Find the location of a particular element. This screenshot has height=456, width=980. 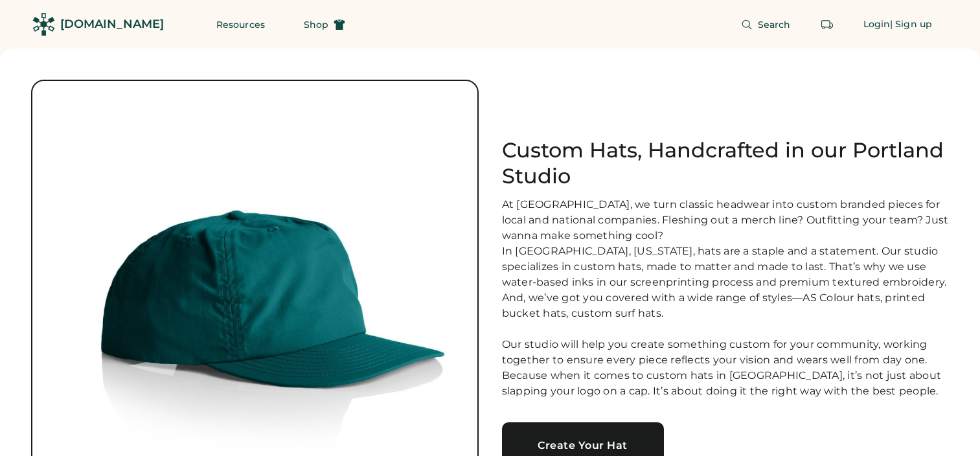

span: Shop is located at coordinates (316, 25).